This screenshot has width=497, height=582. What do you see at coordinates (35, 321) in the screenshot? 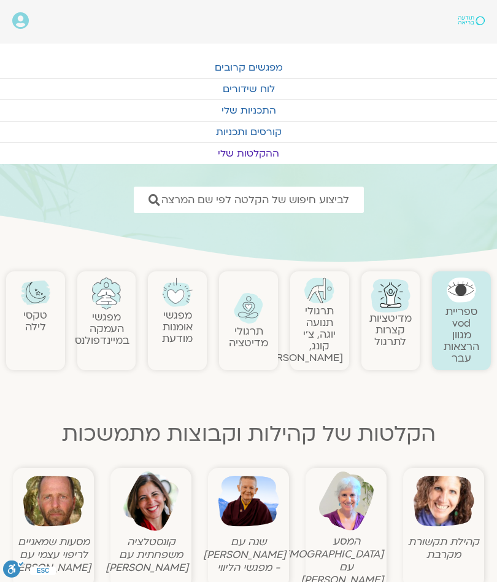
I see `a: טקסילילה` at bounding box center [35, 321].